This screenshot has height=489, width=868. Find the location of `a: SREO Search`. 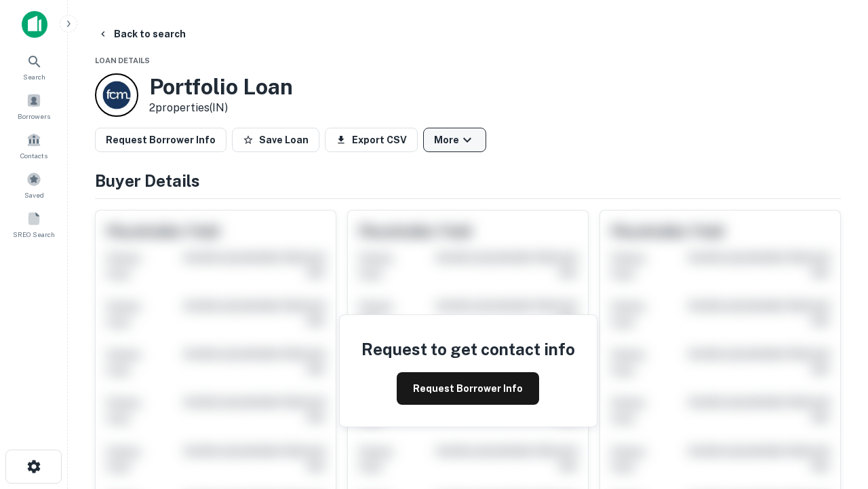

a: SREO Search is located at coordinates (34, 224).